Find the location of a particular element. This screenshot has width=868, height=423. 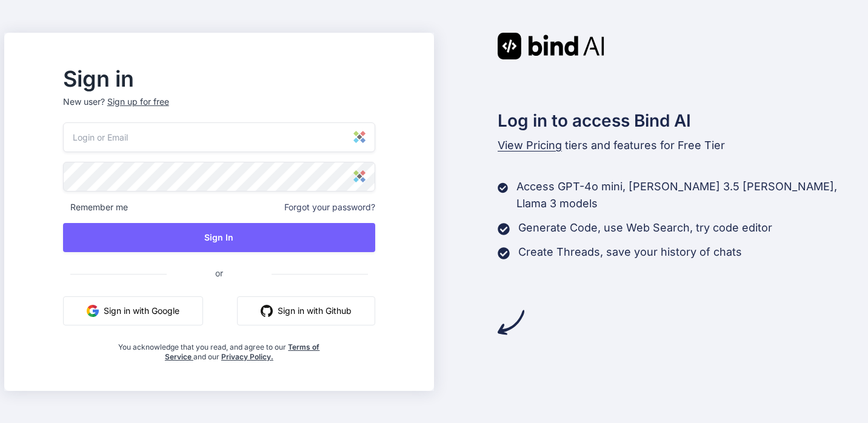

img: github is located at coordinates (267, 311).